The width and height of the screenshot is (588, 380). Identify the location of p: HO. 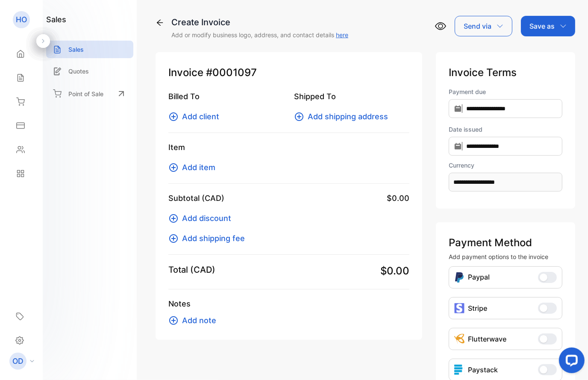
(22, 20).